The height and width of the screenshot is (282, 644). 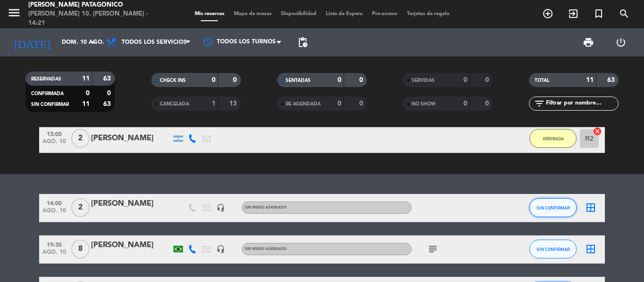 What do you see at coordinates (54, 133) in the screenshot?
I see `span: 13:00` at bounding box center [54, 133].